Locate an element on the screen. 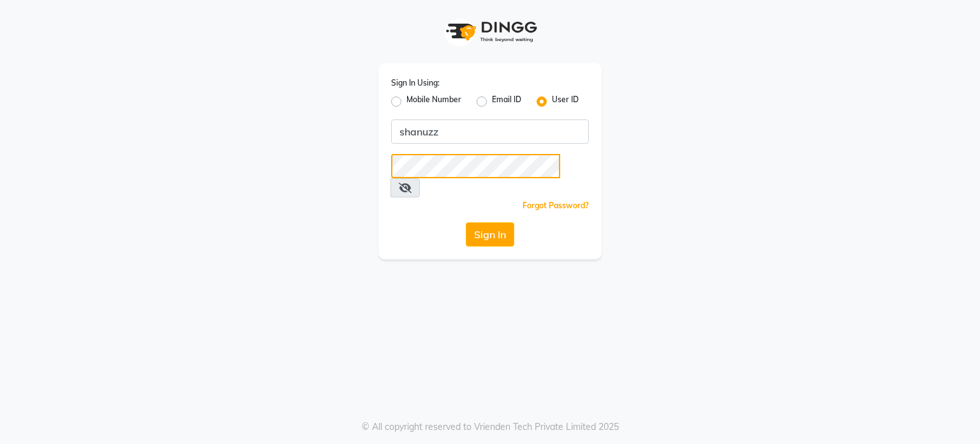 This screenshot has width=980, height=444. button: Sign In is located at coordinates (490, 234).